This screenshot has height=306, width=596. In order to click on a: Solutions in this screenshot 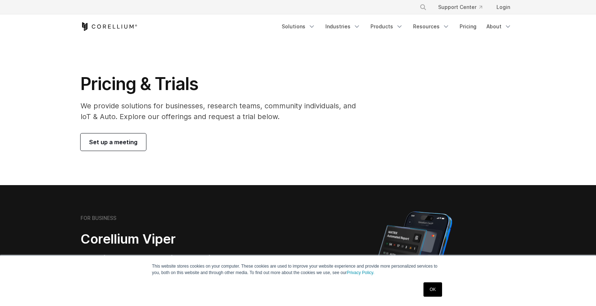, I will do `click(299, 27)`.